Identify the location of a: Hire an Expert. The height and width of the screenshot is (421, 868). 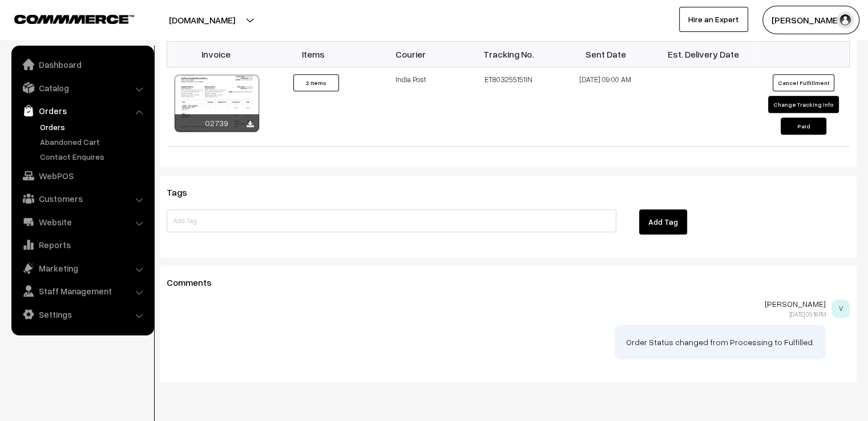
(713, 19).